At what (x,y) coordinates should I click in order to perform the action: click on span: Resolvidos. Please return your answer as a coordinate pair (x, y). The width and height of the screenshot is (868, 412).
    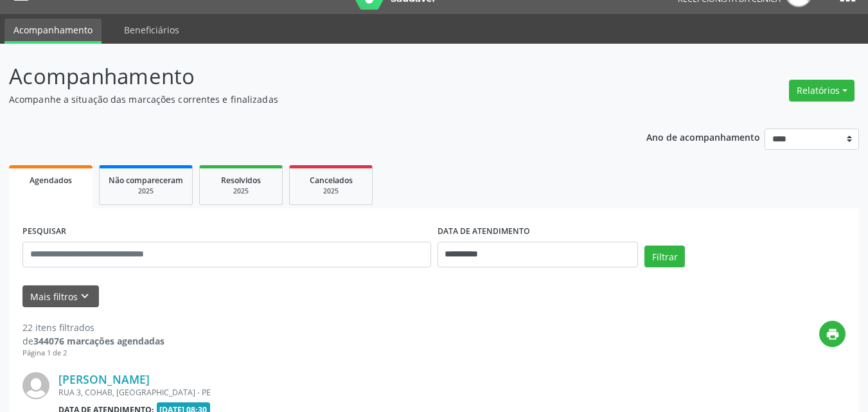
    Looking at the image, I should click on (241, 180).